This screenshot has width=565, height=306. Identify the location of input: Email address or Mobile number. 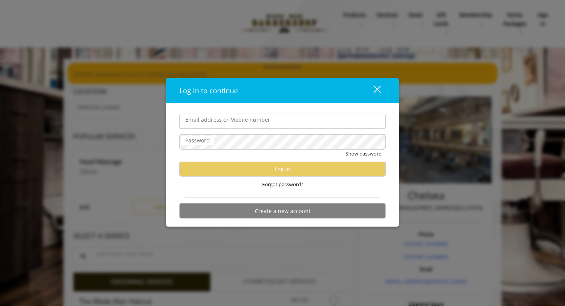
(282, 121).